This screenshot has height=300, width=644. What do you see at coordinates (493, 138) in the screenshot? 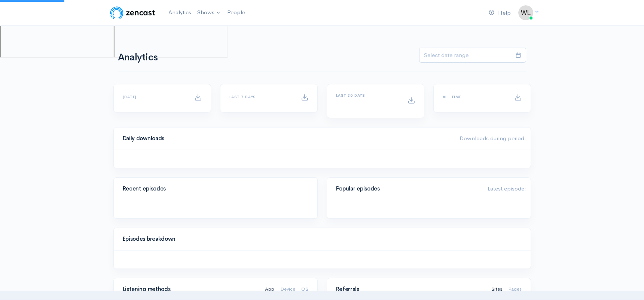
I see `span: Downloads during period:` at bounding box center [493, 138].